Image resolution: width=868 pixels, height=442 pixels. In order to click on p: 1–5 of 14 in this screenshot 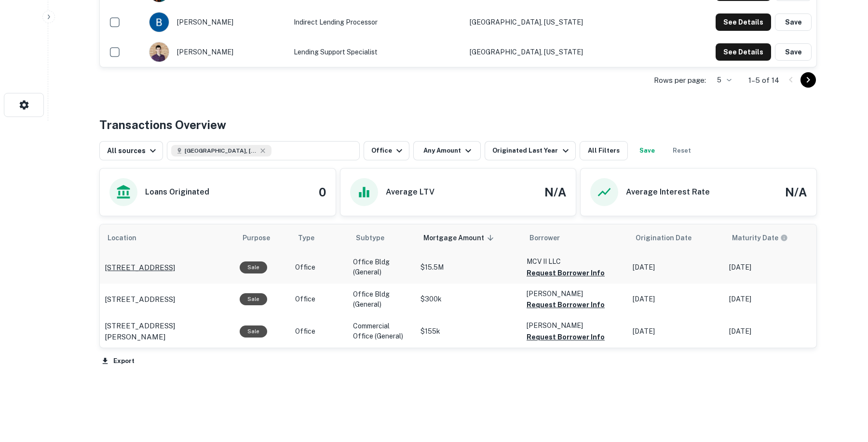, I will do `click(764, 80)`.